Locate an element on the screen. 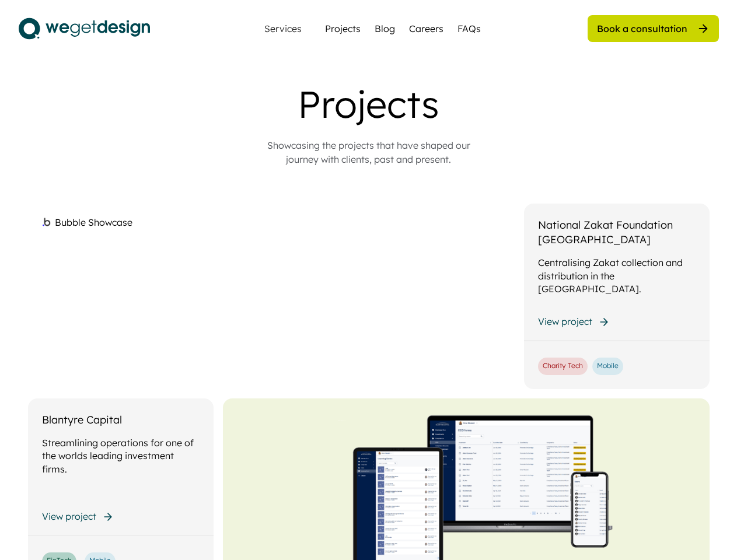 This screenshot has width=737, height=560. a: Blog is located at coordinates (384, 28).